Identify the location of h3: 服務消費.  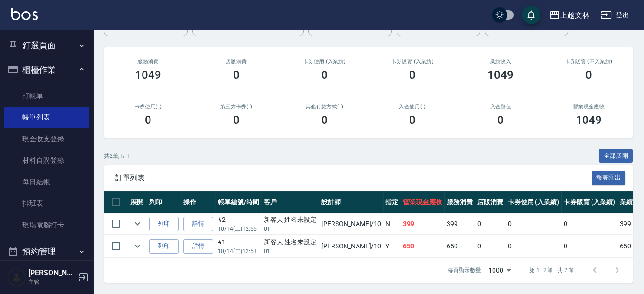
(148, 61).